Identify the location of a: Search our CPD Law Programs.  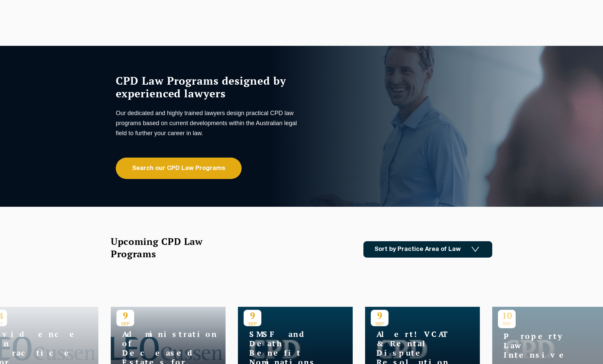
(179, 168).